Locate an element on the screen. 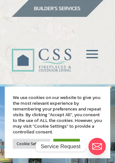  img: CSS Fireplaces & Outdoor Living (Formerly Construction Solutions & Supply)- Jacksonville Ormond B... is located at coordinates (41, 54).